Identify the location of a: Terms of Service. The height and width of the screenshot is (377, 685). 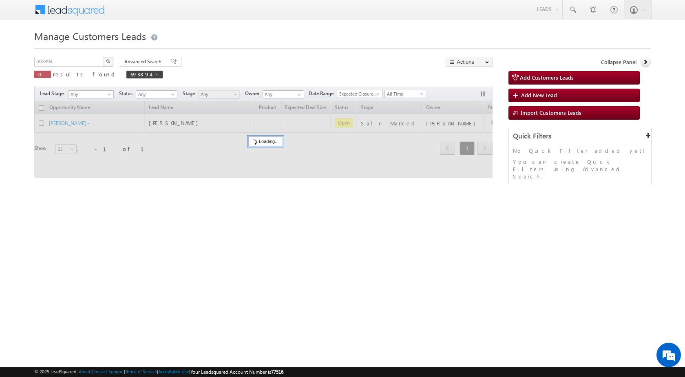
(141, 371).